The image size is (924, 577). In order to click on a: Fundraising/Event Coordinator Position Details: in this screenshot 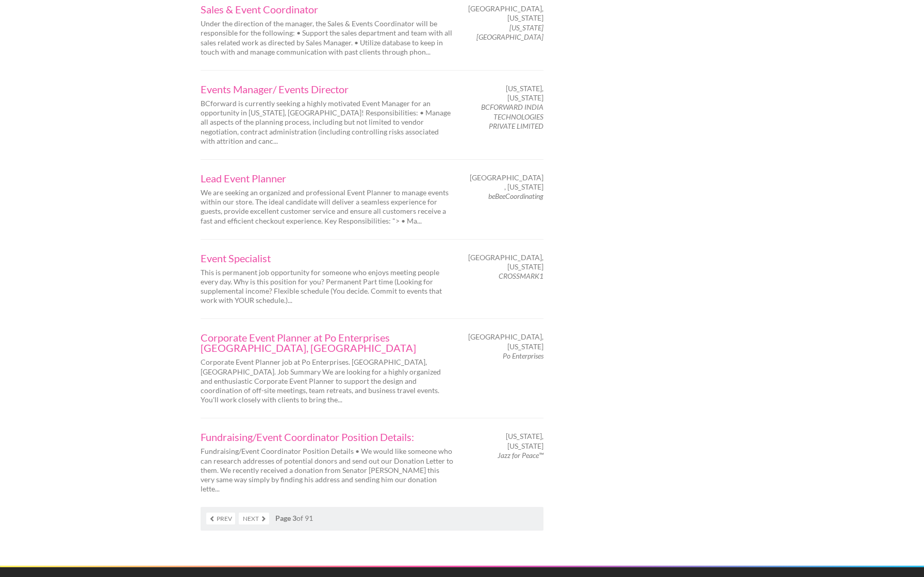, I will do `click(327, 437)`.